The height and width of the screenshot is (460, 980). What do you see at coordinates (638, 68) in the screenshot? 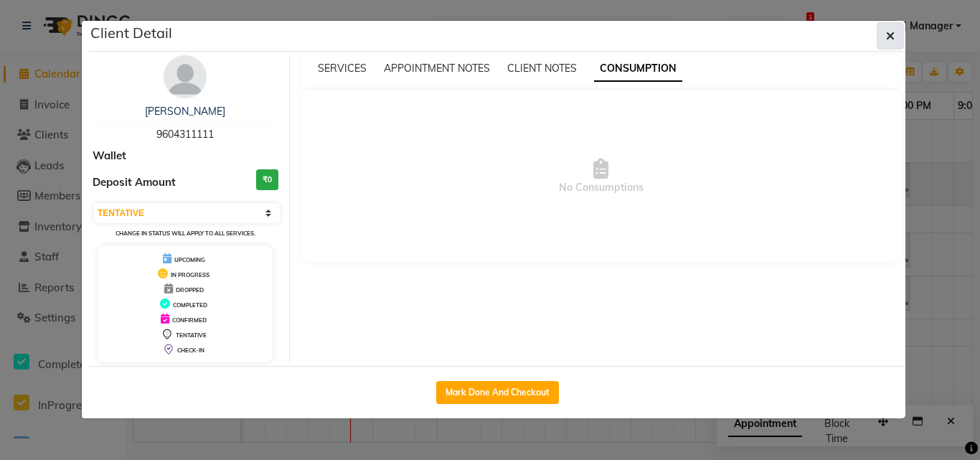
I see `span: CONSUMPTION` at bounding box center [638, 68].